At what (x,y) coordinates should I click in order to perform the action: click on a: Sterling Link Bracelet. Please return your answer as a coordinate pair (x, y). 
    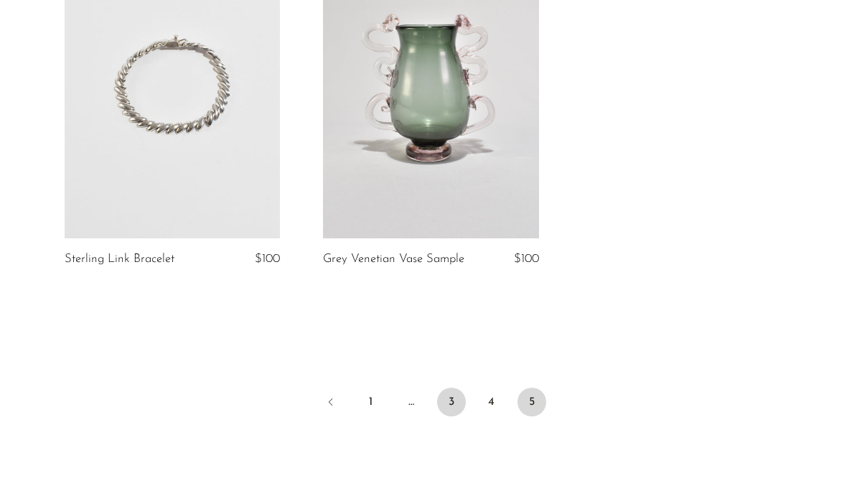
    Looking at the image, I should click on (119, 259).